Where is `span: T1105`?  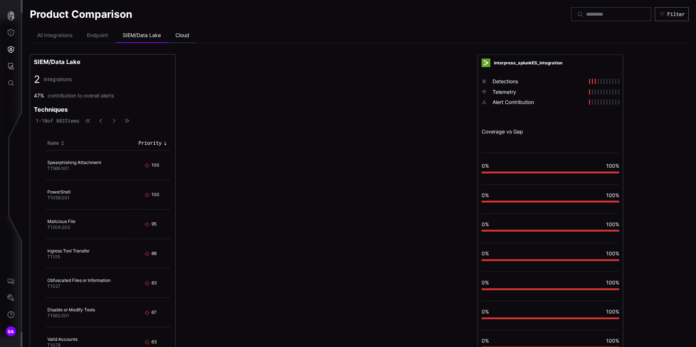
span: T1105 is located at coordinates (53, 257).